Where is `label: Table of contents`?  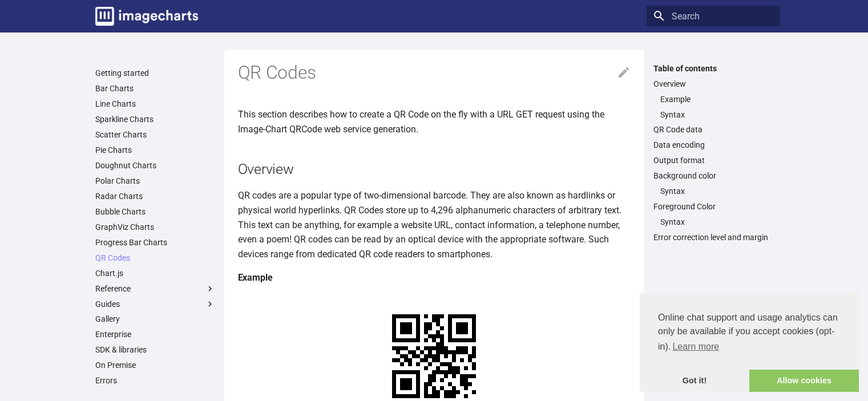
label: Table of contents is located at coordinates (713, 69).